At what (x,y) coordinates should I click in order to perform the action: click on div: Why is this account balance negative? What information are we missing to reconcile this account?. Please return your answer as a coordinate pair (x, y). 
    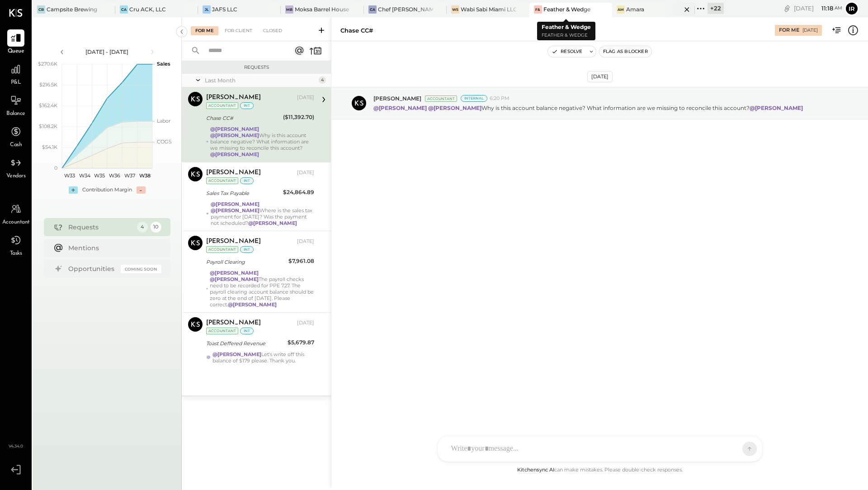
    Looking at the image, I should click on (262, 142).